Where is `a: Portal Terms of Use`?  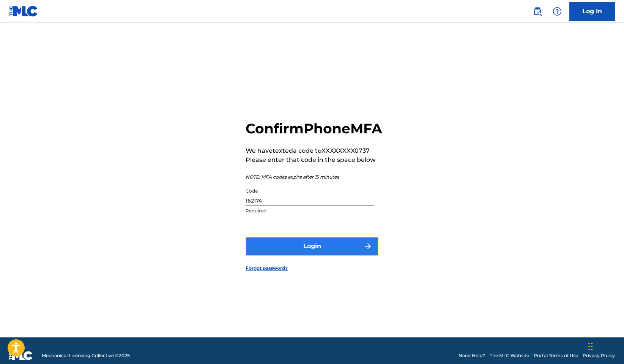
a: Portal Terms of Use is located at coordinates (556, 356).